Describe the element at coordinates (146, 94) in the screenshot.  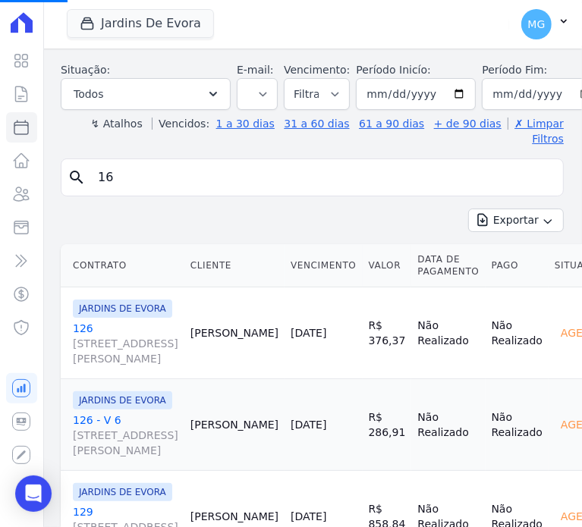
I see `button: Todos` at that location.